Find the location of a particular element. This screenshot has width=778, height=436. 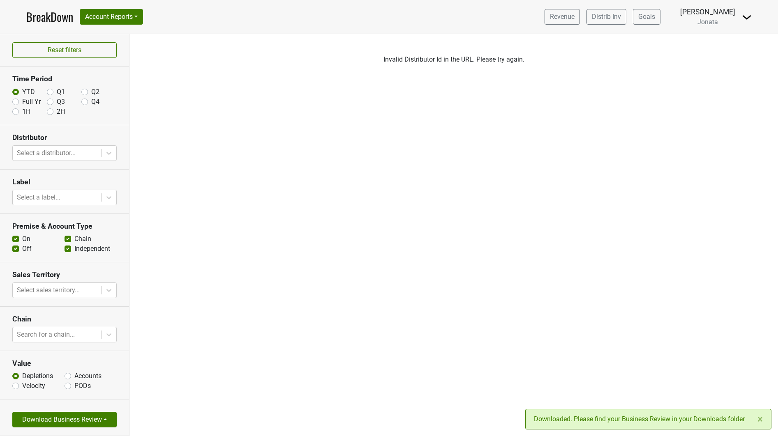

a: BreakDown is located at coordinates (50, 17).